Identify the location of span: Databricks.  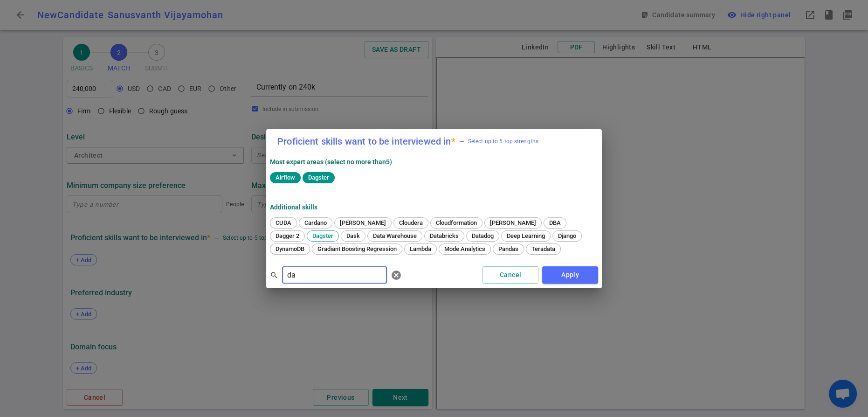
(444, 236).